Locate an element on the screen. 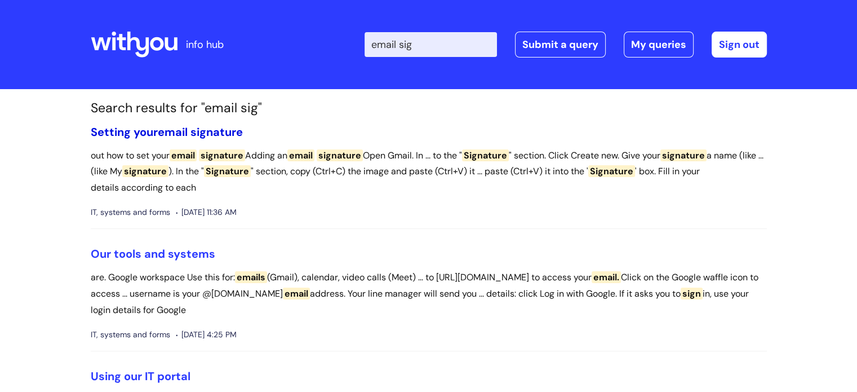 This screenshot has width=857, height=392. span: email. is located at coordinates (606, 277).